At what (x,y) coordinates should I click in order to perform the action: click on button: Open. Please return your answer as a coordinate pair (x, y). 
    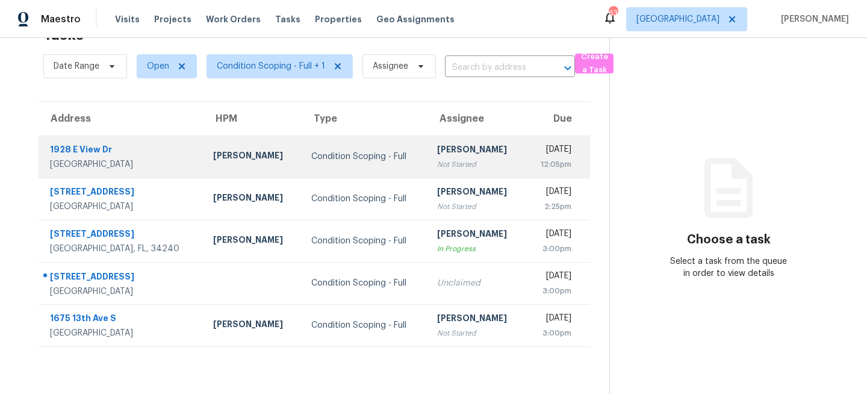
    Looking at the image, I should click on (568, 68).